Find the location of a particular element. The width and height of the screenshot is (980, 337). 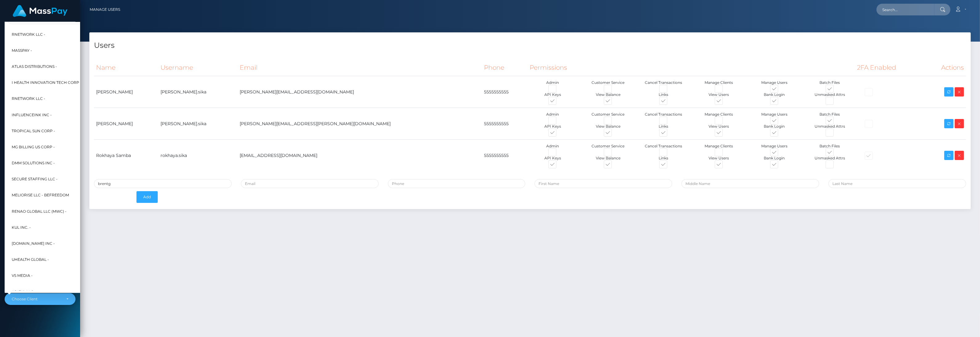

span: UHealth Global - is located at coordinates (31, 259).